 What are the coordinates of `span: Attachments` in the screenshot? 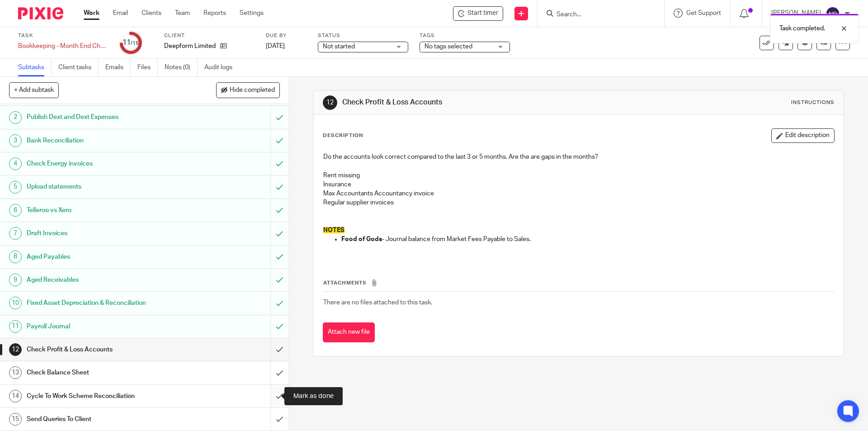 It's located at (345, 283).